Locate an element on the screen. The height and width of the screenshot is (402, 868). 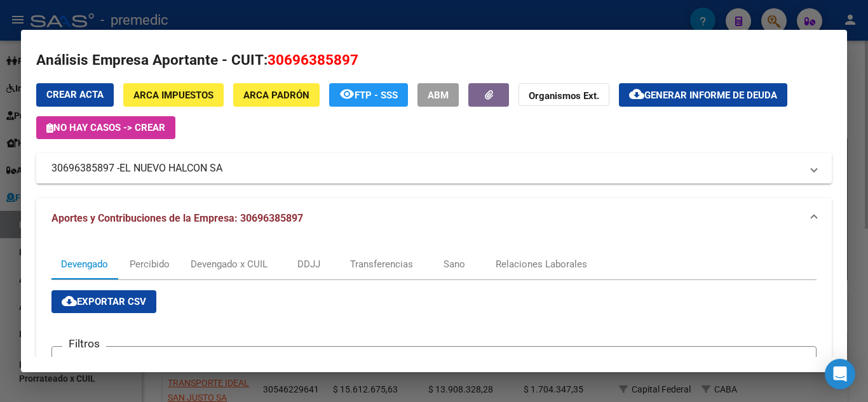
button: Generar informe de deuda is located at coordinates (703, 95).